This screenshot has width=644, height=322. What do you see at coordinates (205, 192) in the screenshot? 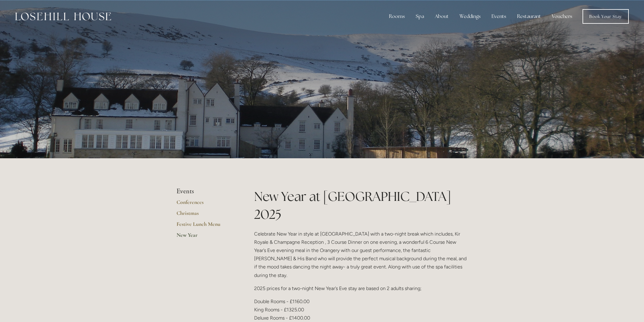
I see `li: Events` at bounding box center [205, 192].